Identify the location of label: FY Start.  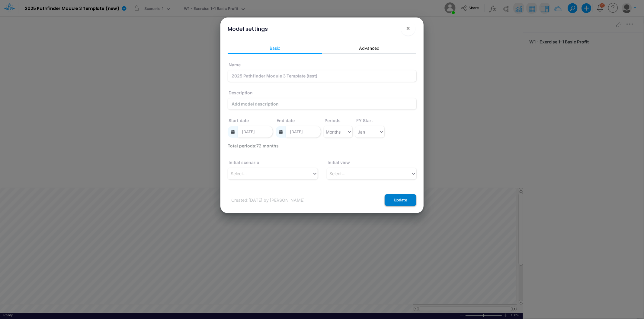
(364, 120).